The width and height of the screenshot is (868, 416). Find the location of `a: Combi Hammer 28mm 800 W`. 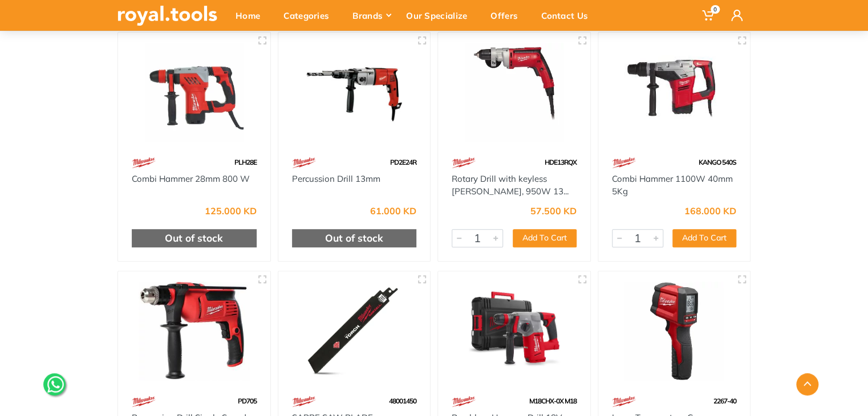

a: Combi Hammer 28mm 800 W is located at coordinates (190, 178).